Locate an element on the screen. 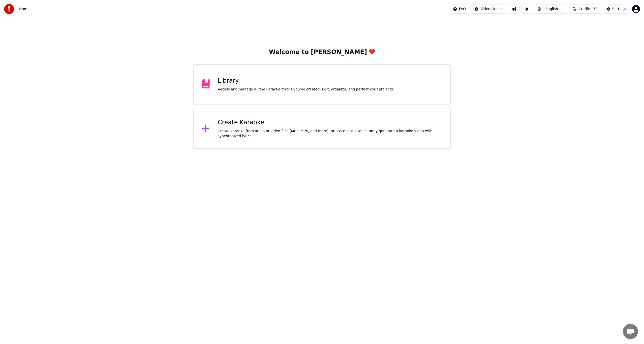 The width and height of the screenshot is (644, 344). span: 72 is located at coordinates (595, 9).